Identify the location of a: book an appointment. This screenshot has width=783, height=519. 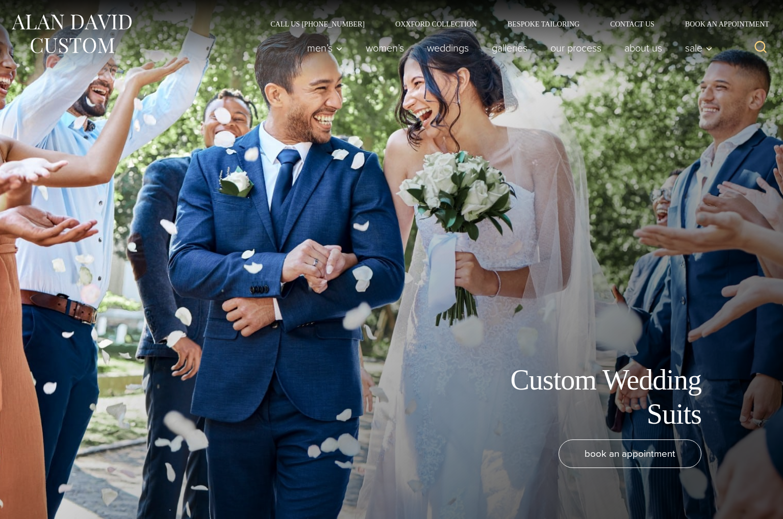
(630, 454).